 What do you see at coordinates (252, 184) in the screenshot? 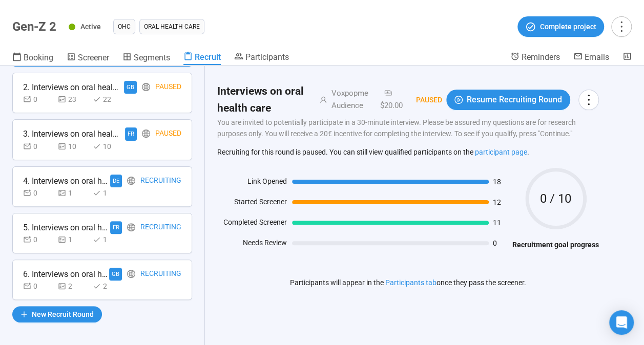
I see `div: Link Opened` at bounding box center [252, 184].